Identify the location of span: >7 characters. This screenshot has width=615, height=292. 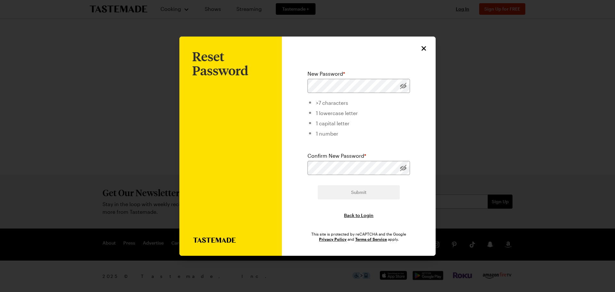
(332, 102).